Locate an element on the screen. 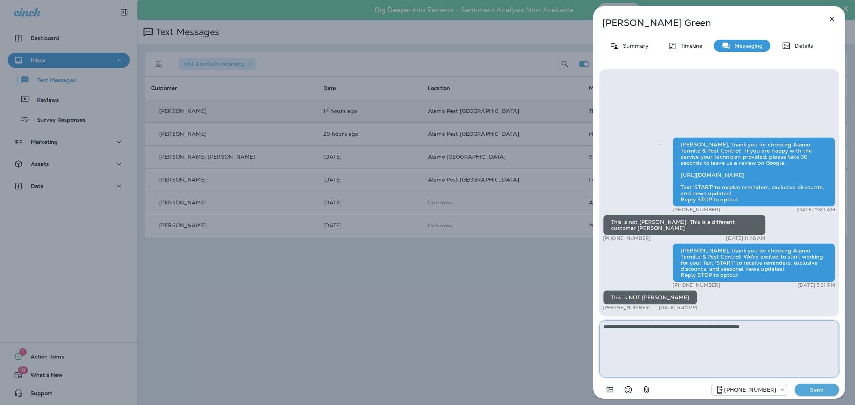 This screenshot has height=405, width=855. p: Summary is located at coordinates (633, 46).